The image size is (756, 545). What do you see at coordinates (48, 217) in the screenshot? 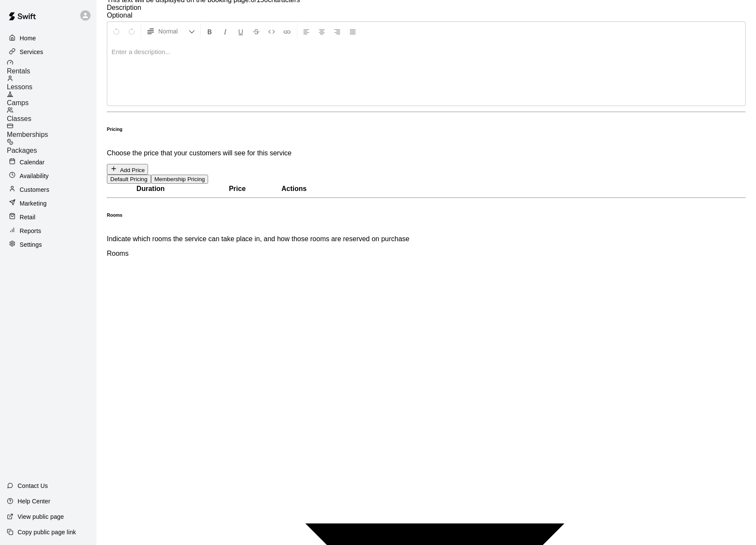
I see `a: Retail` at bounding box center [48, 217].